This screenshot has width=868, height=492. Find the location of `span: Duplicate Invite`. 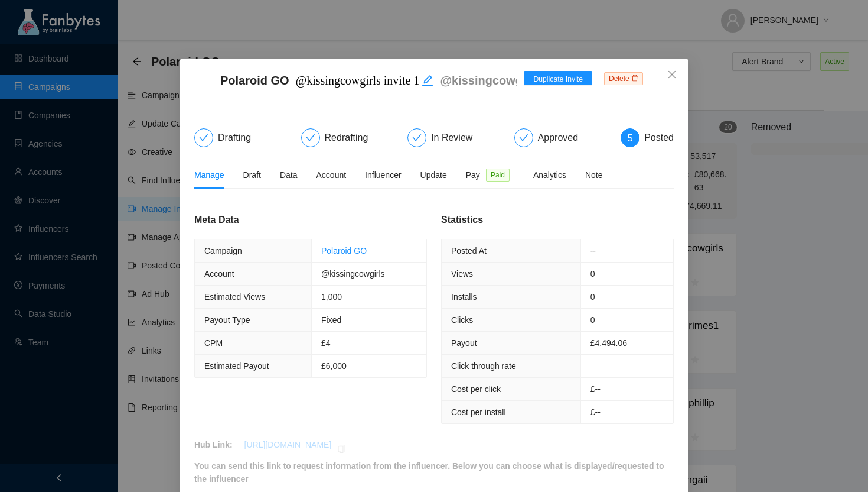

span: Duplicate Invite is located at coordinates (558, 79).